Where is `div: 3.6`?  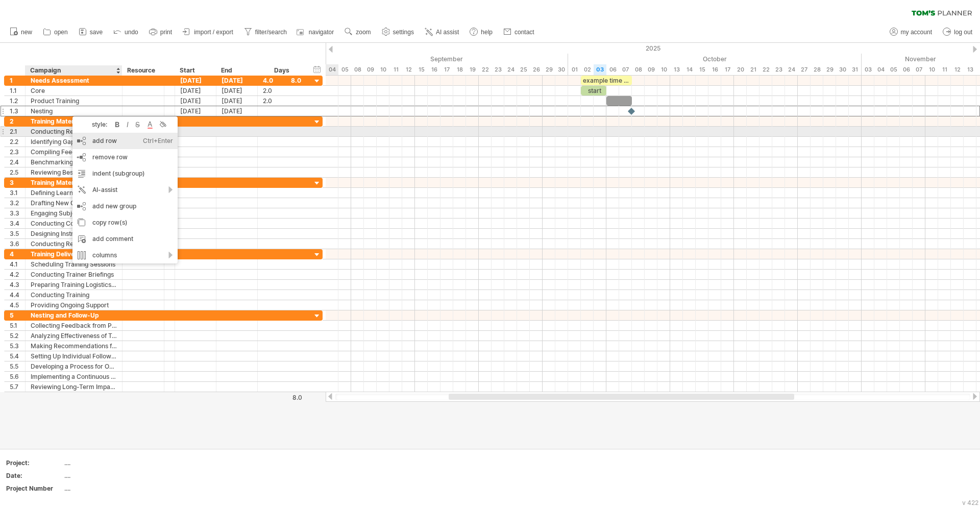 div: 3.6 is located at coordinates (17, 243).